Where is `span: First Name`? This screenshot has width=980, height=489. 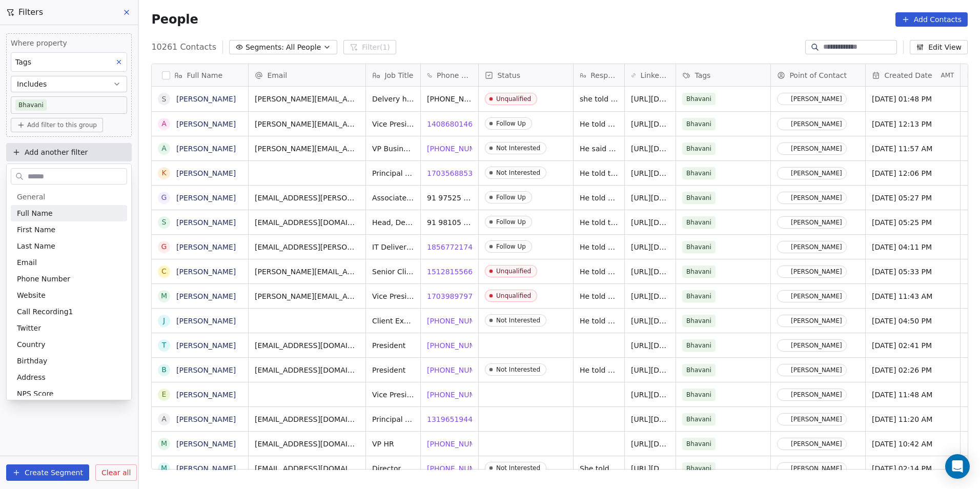 span: First Name is located at coordinates (36, 230).